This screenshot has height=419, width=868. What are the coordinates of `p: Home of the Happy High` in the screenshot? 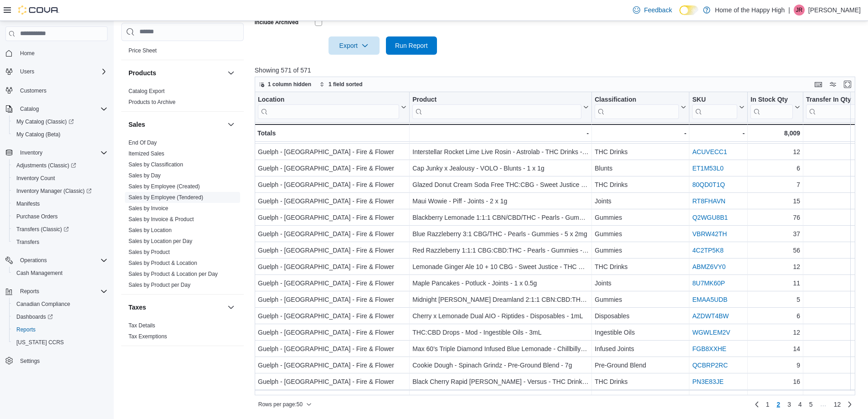 It's located at (750, 10).